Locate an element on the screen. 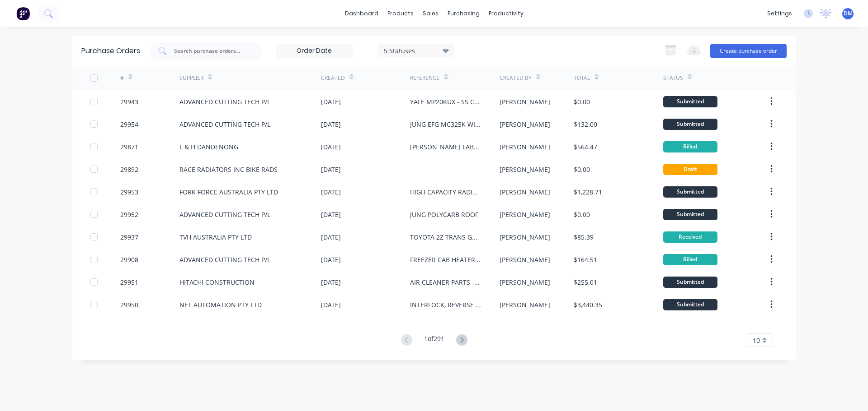 This screenshot has width=868, height=411. div: productivity is located at coordinates (505, 14).